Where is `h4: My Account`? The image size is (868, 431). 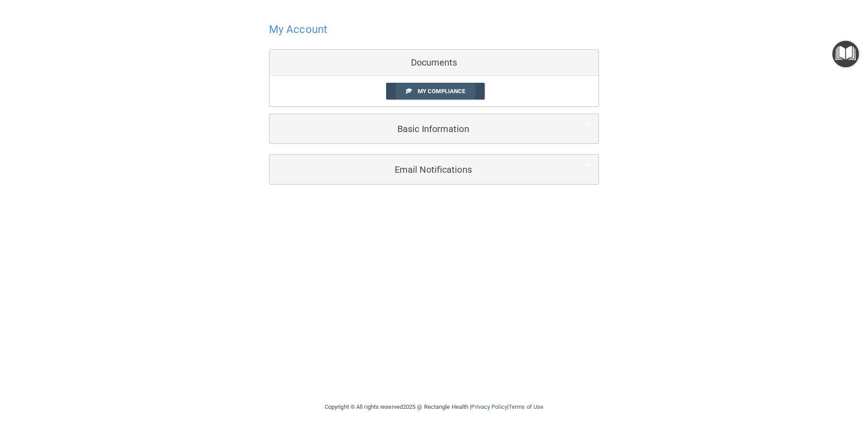
h4: My Account is located at coordinates (298, 30).